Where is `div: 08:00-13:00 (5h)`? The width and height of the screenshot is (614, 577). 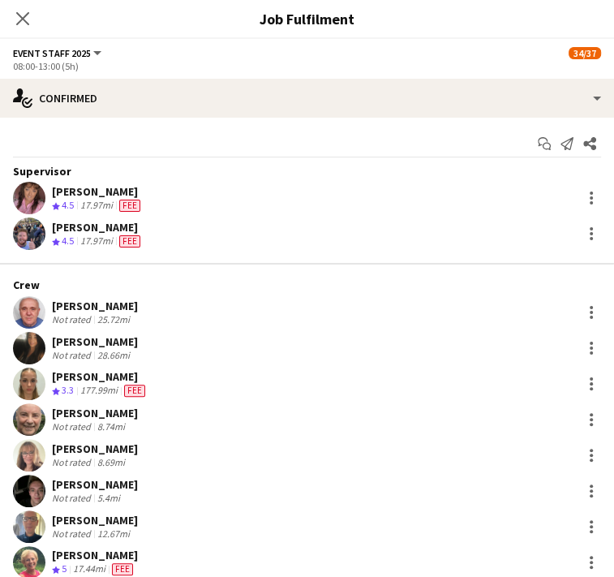
div: 08:00-13:00 (5h) is located at coordinates (307, 66).